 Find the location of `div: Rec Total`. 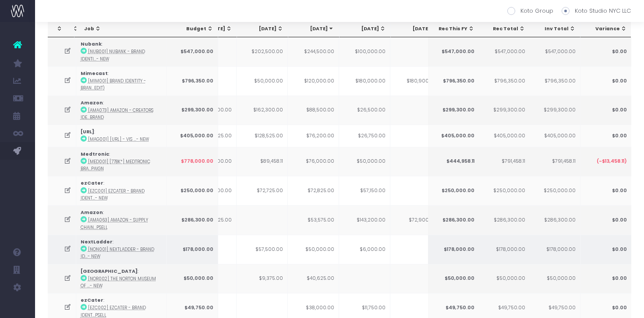

div: Rec Total is located at coordinates (506, 29).